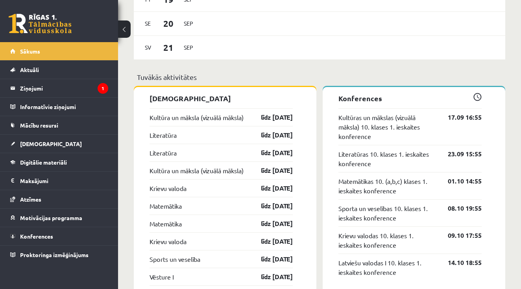 The image size is (521, 289). Describe the element at coordinates (59, 236) in the screenshot. I see `a: Konferences` at that location.